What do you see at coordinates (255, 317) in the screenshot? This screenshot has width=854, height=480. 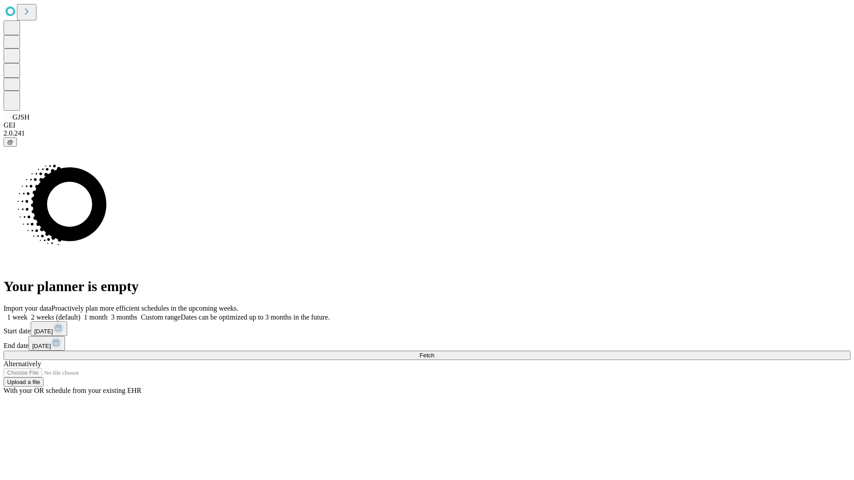 I see `span: Dates can be optimized up to 3 months in the future.` at bounding box center [255, 317].